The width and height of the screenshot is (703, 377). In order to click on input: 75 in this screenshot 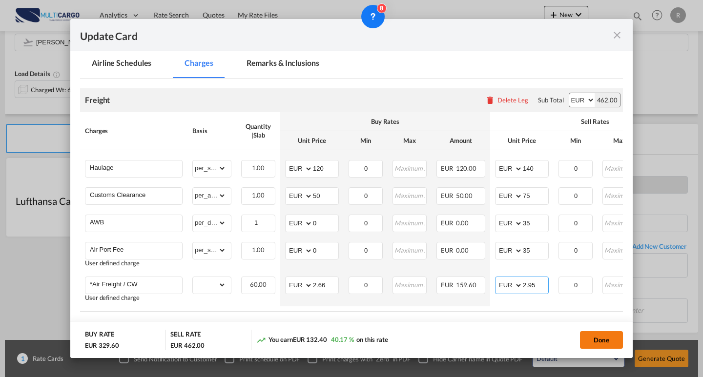, I will do `click(536, 195)`.